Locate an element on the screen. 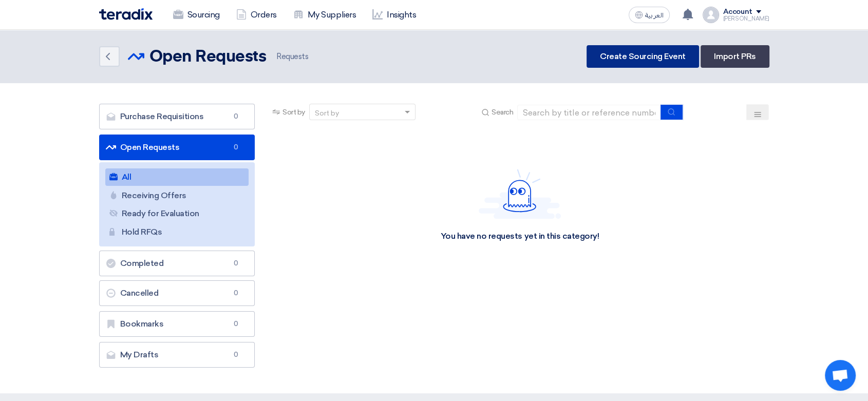  a: Cancelled0 is located at coordinates (177, 293).